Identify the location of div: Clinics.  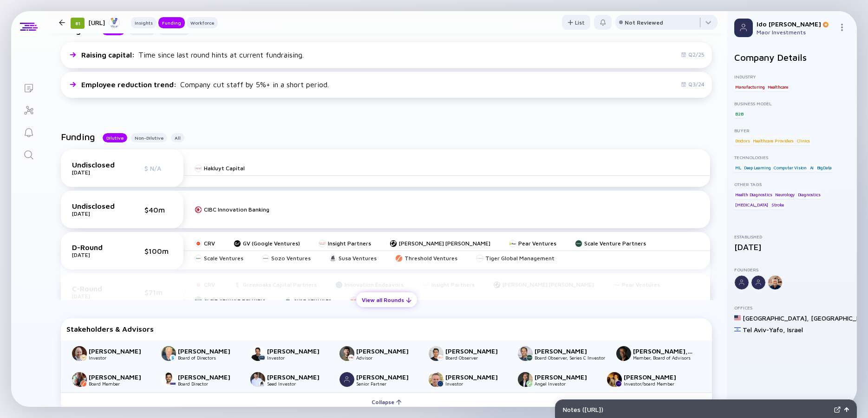
(804, 140).